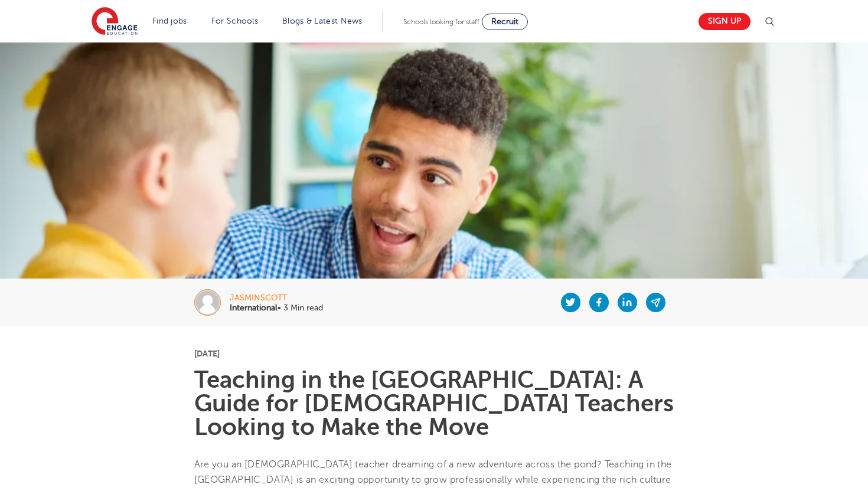 The image size is (868, 491). Describe the element at coordinates (441, 22) in the screenshot. I see `span: Schools looking for staff` at that location.